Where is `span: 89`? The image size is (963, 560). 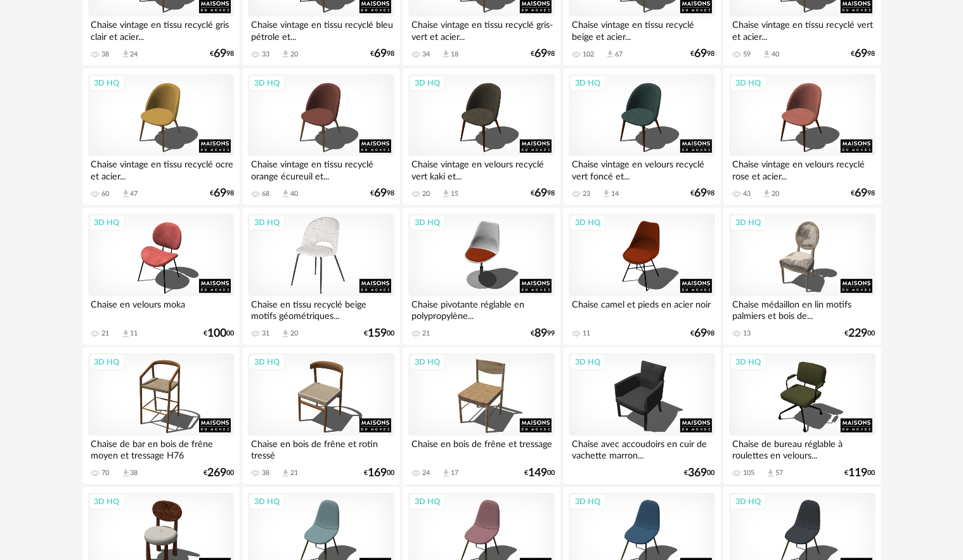
span: 89 is located at coordinates (541, 334).